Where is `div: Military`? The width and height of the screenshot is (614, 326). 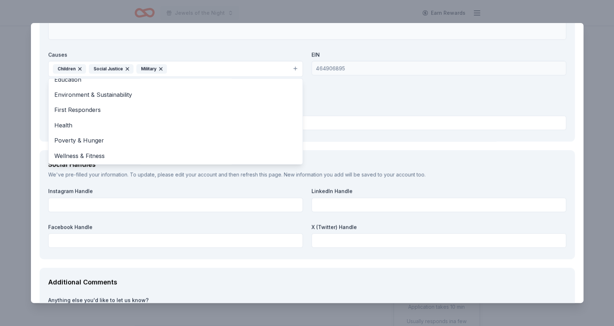
div: Military is located at coordinates (151, 69).